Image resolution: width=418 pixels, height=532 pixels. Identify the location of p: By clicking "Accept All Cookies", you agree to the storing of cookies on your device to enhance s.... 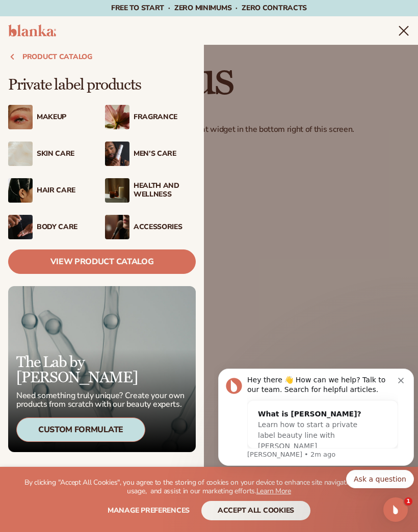
(209, 488).